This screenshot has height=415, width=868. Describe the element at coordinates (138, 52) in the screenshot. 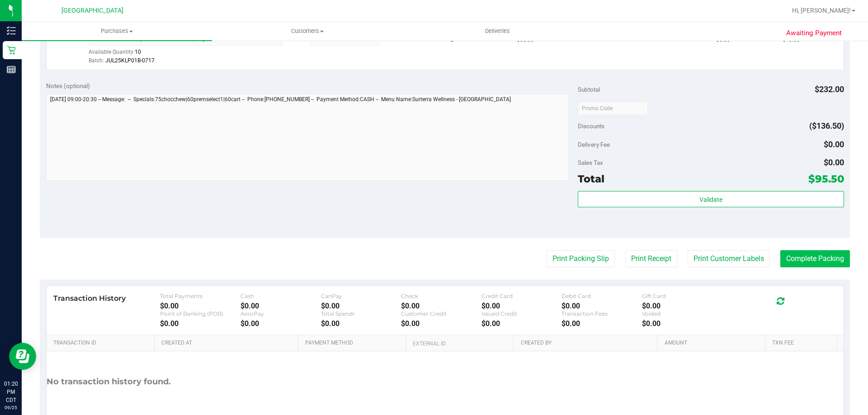

I see `span: 10` at that location.